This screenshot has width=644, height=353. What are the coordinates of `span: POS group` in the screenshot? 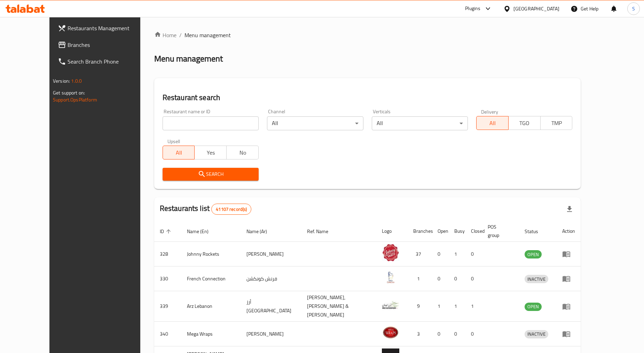 It's located at (499, 232).